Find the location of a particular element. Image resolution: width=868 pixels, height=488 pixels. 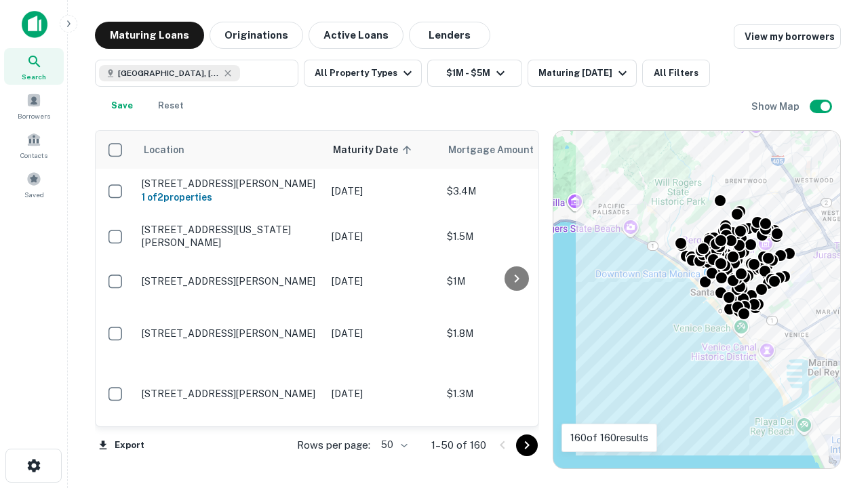

div: Saved is located at coordinates (34, 184).